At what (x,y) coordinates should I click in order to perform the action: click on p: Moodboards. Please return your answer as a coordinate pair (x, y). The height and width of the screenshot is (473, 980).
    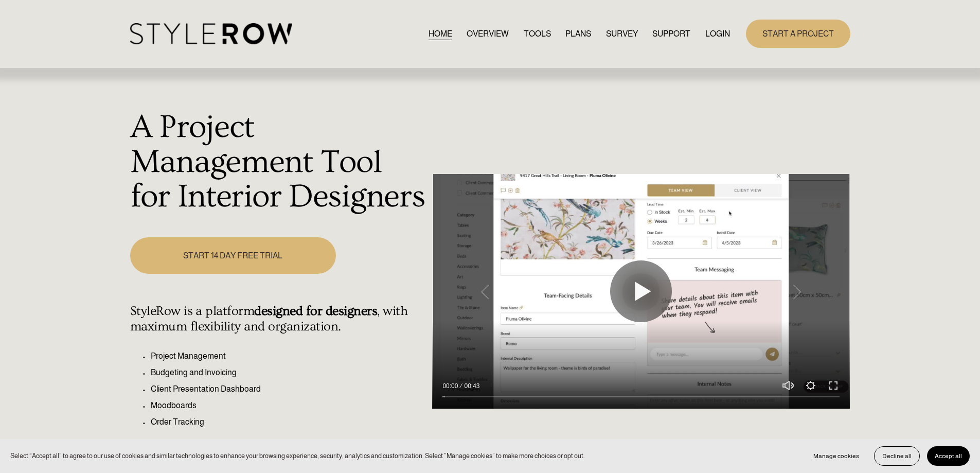
    Looking at the image, I should click on (289, 406).